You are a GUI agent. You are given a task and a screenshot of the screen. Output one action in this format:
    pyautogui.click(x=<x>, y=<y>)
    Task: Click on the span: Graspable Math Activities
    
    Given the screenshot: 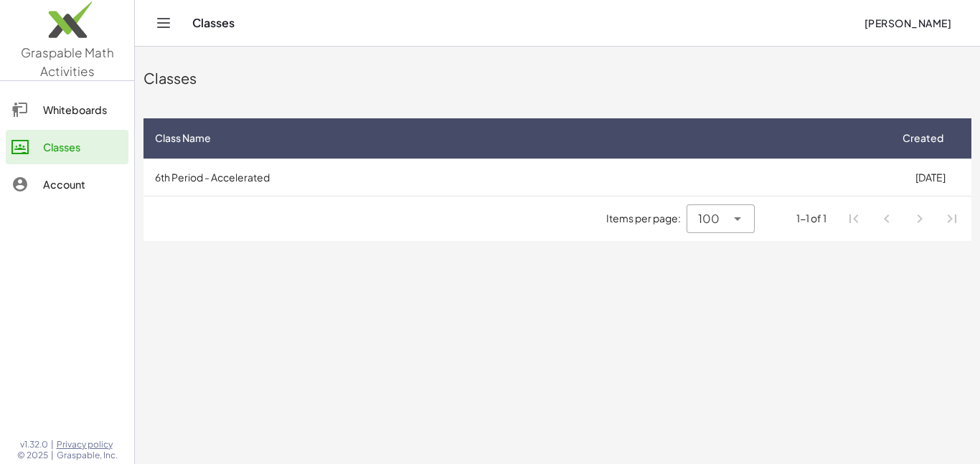 What is the action you would take?
    pyautogui.click(x=68, y=62)
    